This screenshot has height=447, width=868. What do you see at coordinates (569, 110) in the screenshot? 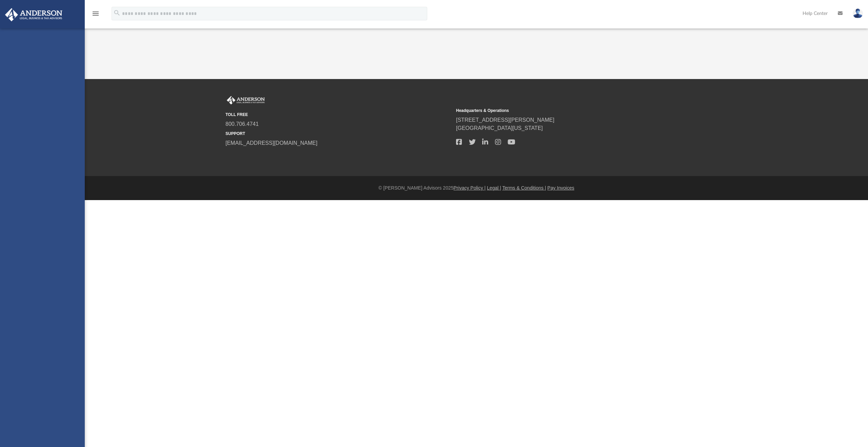
I see `small: Headquarters & Operations` at bounding box center [569, 110].